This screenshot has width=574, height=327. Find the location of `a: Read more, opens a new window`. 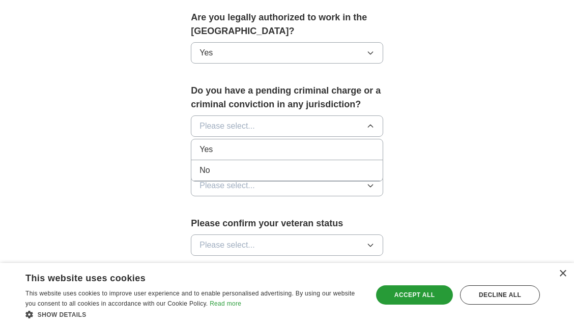

a: Read more, opens a new window is located at coordinates (226, 304).